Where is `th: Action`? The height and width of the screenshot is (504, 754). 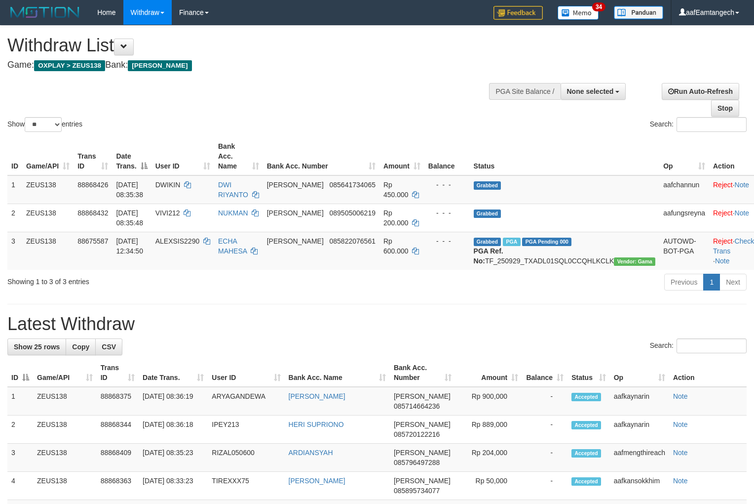 th: Action is located at coordinates (708, 372).